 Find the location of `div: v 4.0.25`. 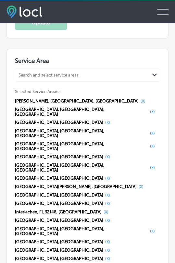

div: v 4.0.25 is located at coordinates (25, 13).